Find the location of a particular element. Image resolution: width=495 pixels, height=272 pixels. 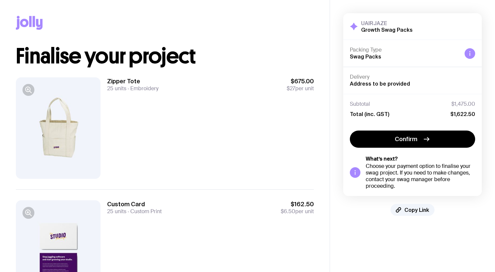

div: Choose your payment option to finalise your swag project. If you need to make changes, contact yo... is located at coordinates (420, 176).